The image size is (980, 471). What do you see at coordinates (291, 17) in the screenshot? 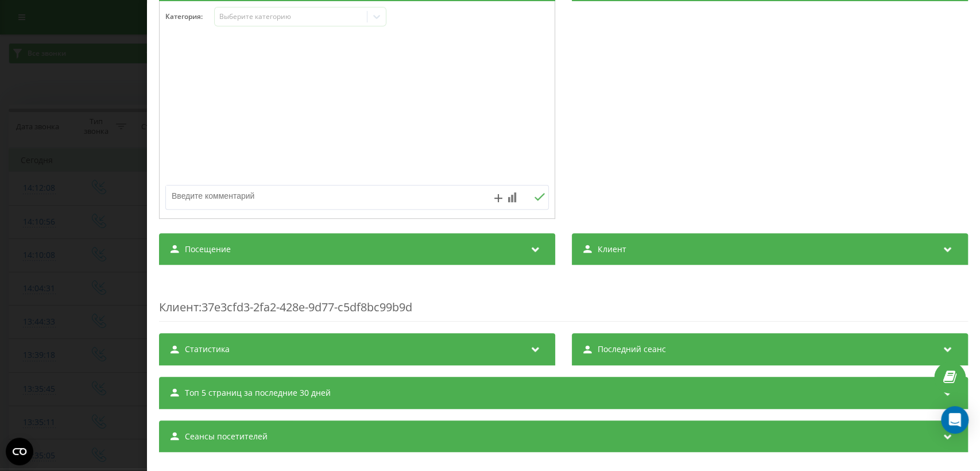
I see `div: Выберите категорию` at bounding box center [291, 17].